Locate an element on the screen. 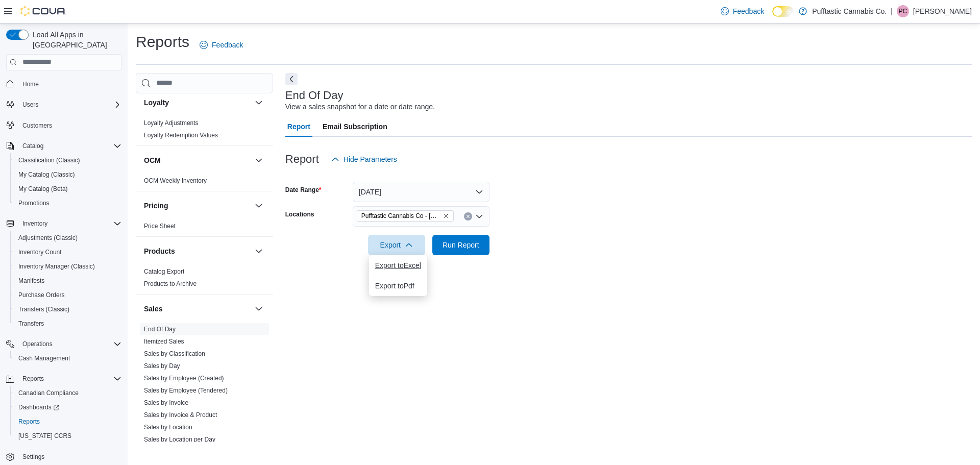  span: Sales by Invoice & Product is located at coordinates (180, 415).